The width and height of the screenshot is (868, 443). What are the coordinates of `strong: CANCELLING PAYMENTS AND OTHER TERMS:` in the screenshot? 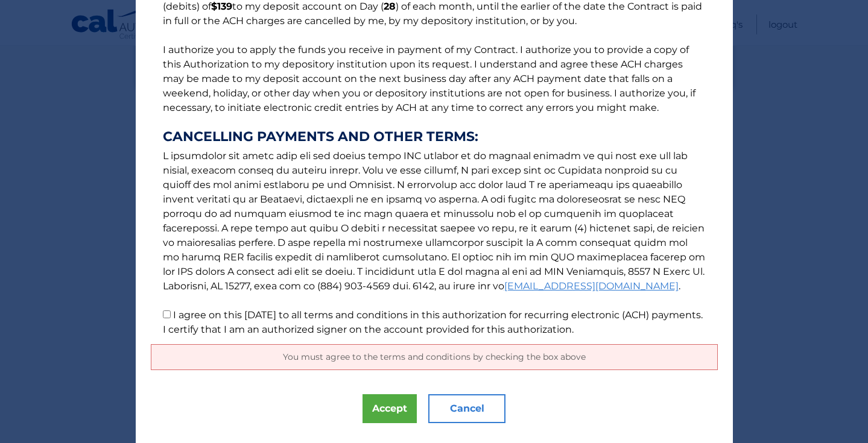 It's located at (434, 137).